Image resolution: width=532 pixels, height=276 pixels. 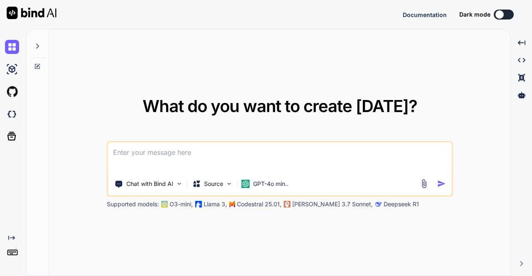 What do you see at coordinates (12, 47) in the screenshot?
I see `img: chat` at bounding box center [12, 47].